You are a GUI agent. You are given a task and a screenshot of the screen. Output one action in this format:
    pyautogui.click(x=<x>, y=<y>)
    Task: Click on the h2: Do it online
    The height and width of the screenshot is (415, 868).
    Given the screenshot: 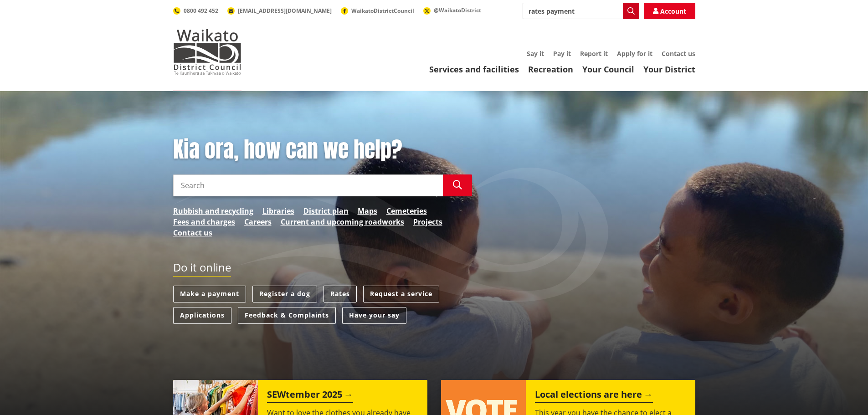 What is the action you would take?
    pyautogui.click(x=202, y=269)
    